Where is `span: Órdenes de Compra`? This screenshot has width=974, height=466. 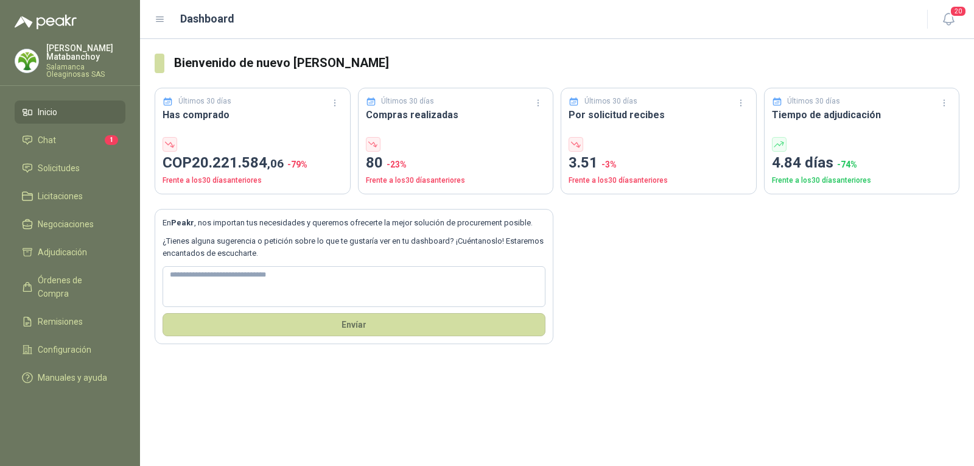
span: Órdenes de Compra is located at coordinates (75, 287).